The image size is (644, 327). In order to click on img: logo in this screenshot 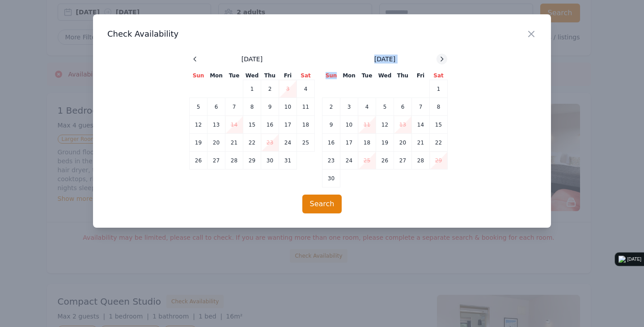, I will do `click(622, 259)`.